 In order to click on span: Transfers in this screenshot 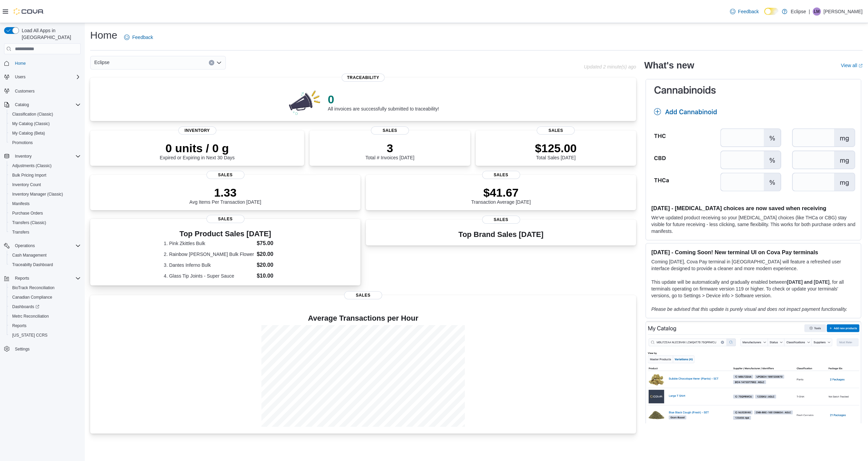, I will do `click(45, 232)`.